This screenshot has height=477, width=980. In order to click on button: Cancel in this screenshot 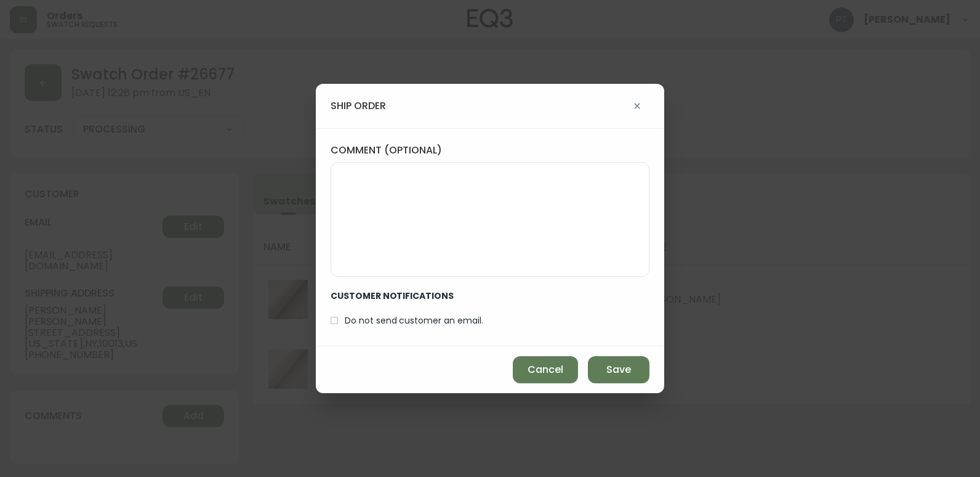, I will do `click(546, 370)`.